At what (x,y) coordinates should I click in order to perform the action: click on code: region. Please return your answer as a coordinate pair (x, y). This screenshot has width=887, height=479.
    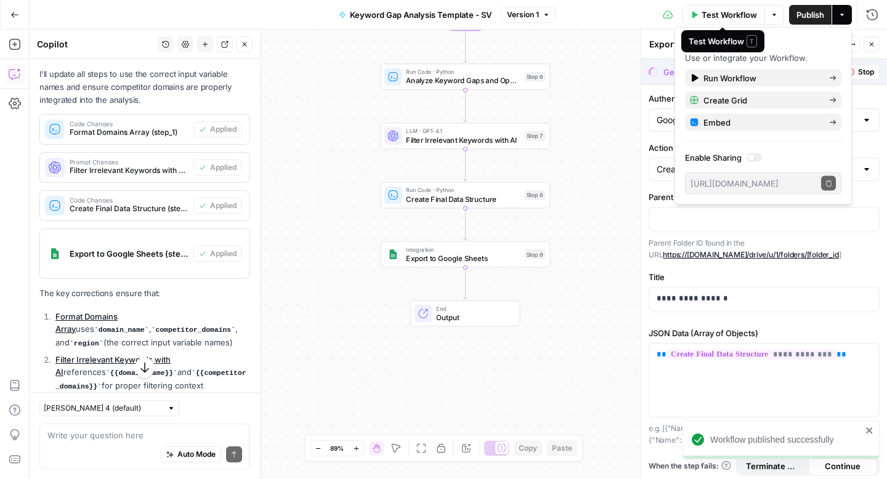
    Looking at the image, I should click on (86, 344).